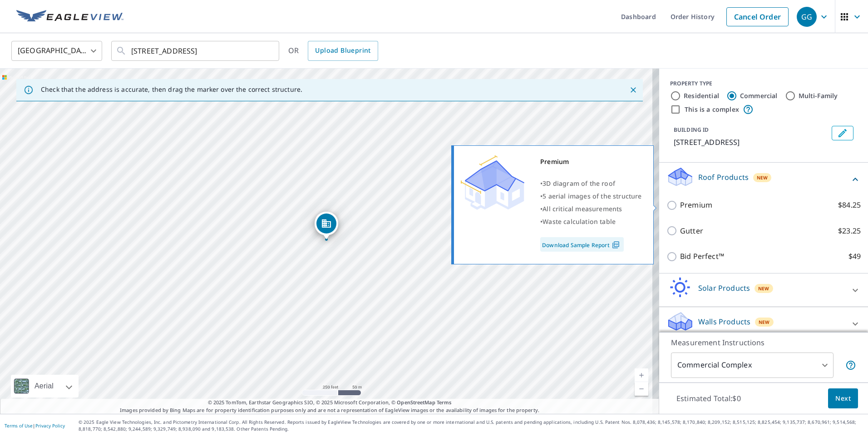  I want to click on a: Download Sample Report, so click(582, 245).